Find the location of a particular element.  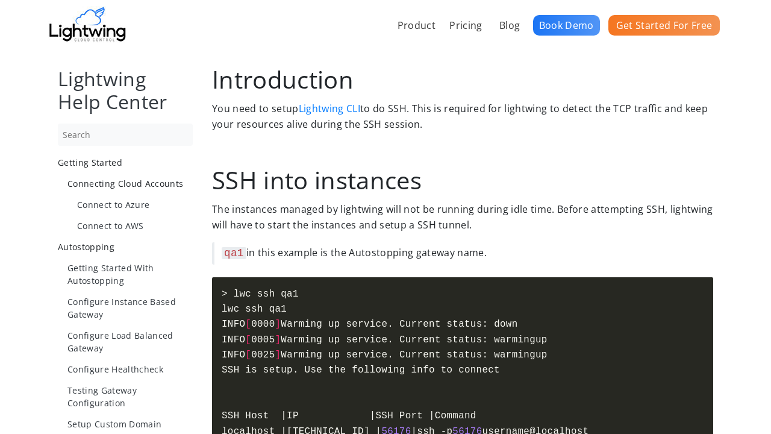

span: > lwc ssh qa1 is located at coordinates (260, 294).